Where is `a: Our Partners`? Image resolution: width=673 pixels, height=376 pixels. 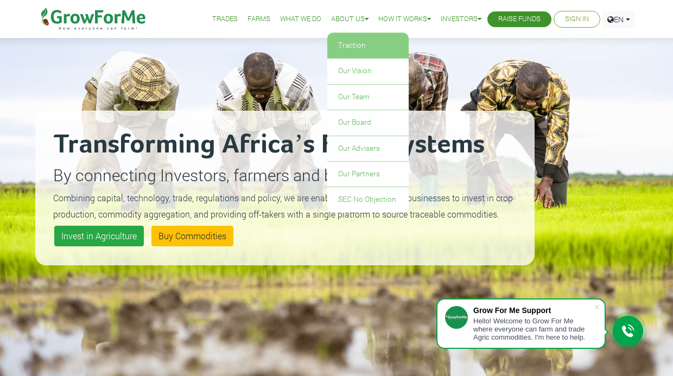 a: Our Partners is located at coordinates (368, 174).